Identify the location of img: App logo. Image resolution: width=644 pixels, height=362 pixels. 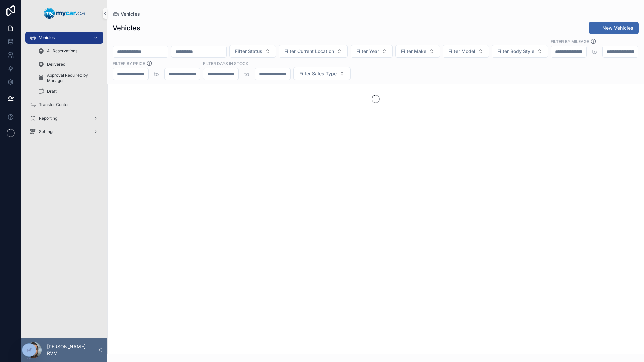
(65, 13).